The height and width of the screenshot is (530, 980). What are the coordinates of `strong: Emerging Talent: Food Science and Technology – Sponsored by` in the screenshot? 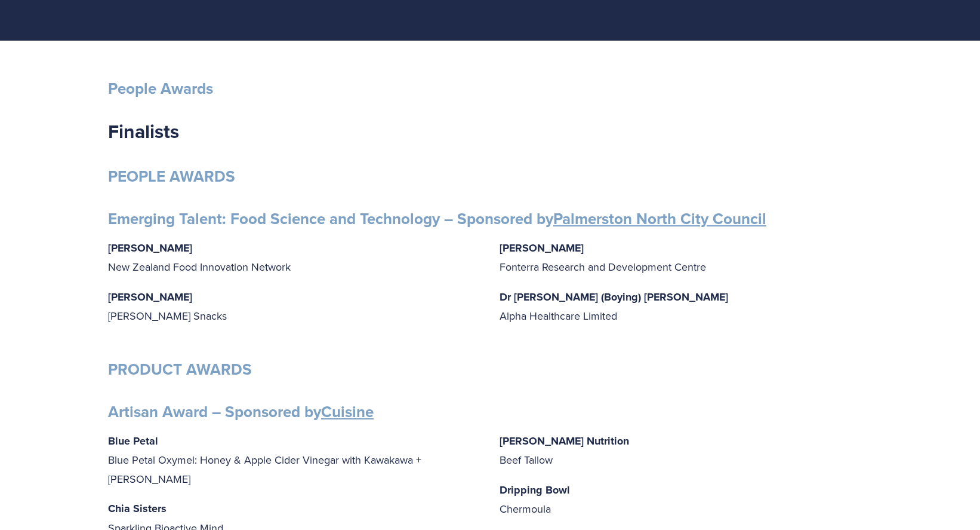 It's located at (437, 219).